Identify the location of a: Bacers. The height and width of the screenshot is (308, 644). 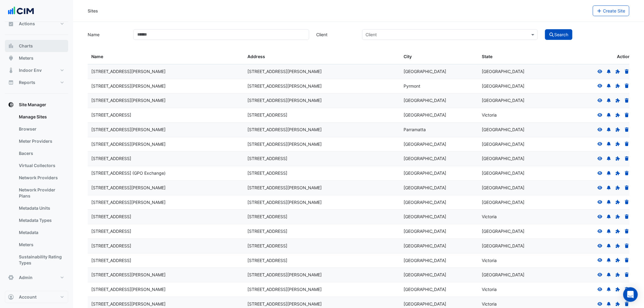
(41, 153).